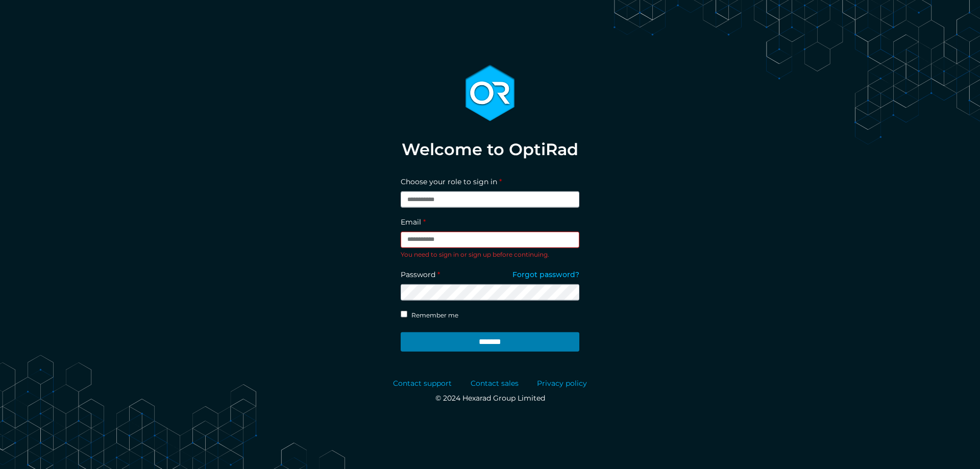 The height and width of the screenshot is (469, 980). What do you see at coordinates (413, 222) in the screenshot?
I see `label: Email` at bounding box center [413, 222].